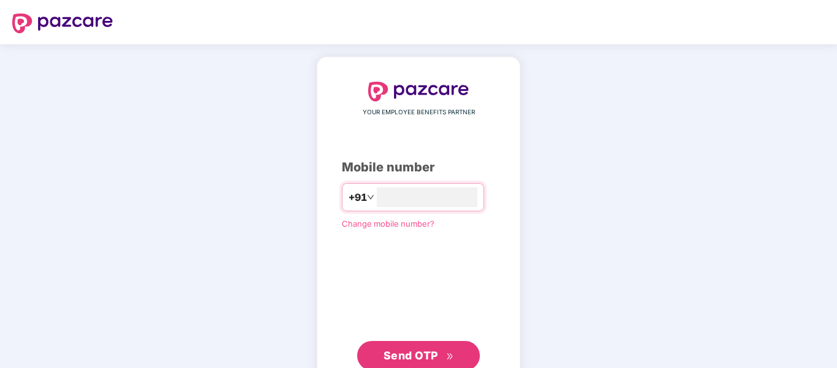 The image size is (837, 368). I want to click on span: YOUR EMPLOYEE BENEFITS PARTNER, so click(419, 112).